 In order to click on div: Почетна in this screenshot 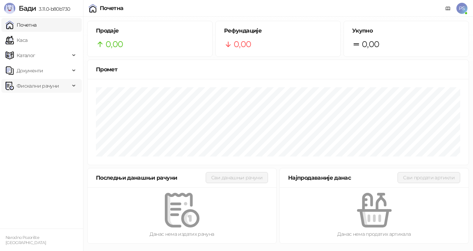, I will do `click(111, 8)`.